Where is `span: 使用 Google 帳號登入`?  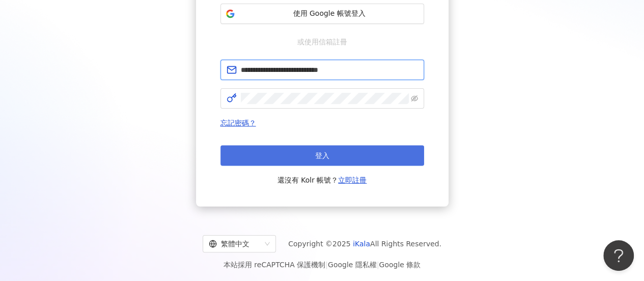 span: 使用 Google 帳號登入 is located at coordinates (330, 13).